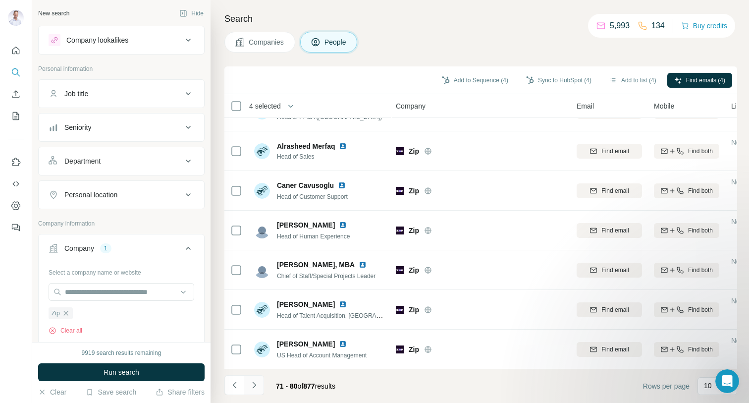  What do you see at coordinates (191, 13) in the screenshot?
I see `button: Hide` at bounding box center [191, 13].